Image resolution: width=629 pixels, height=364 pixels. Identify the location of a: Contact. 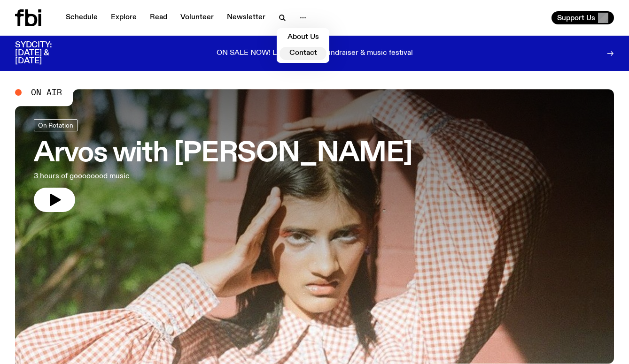
(303, 54).